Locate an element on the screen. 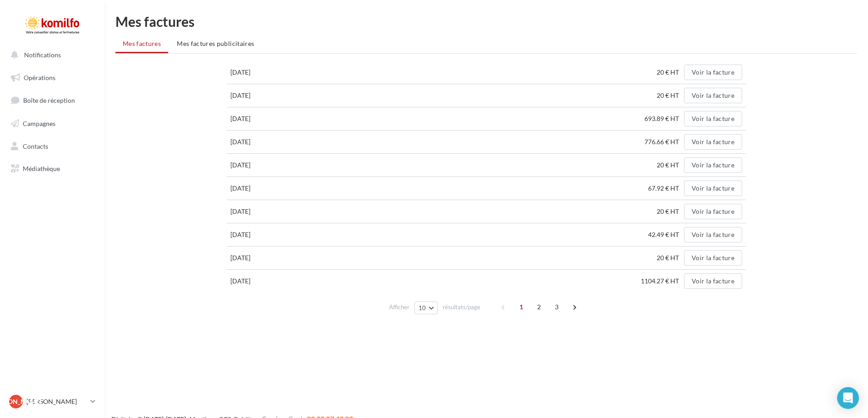  span: Médiathèque is located at coordinates (42, 168).